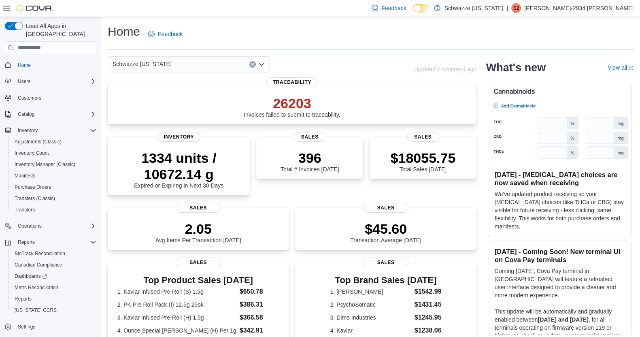 The width and height of the screenshot is (640, 337). I want to click on span: Feedback, so click(170, 34).